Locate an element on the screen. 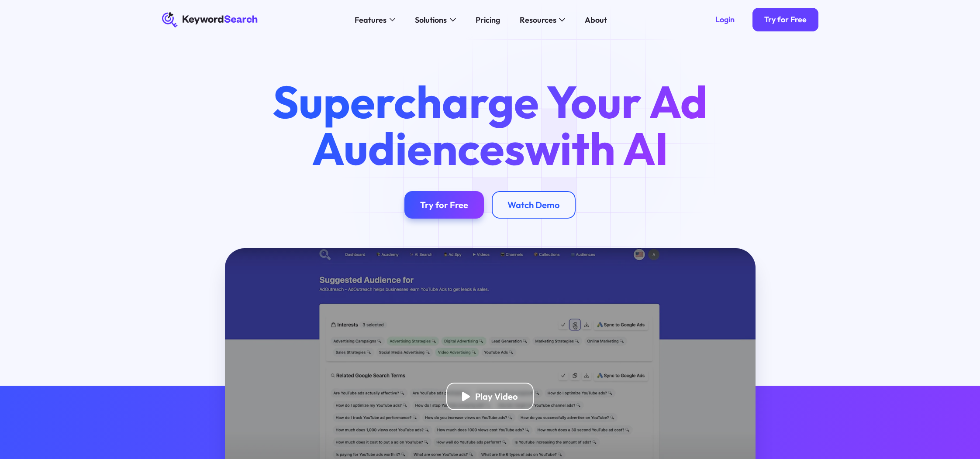 Image resolution: width=980 pixels, height=459 pixels. a: Login is located at coordinates (725, 19).